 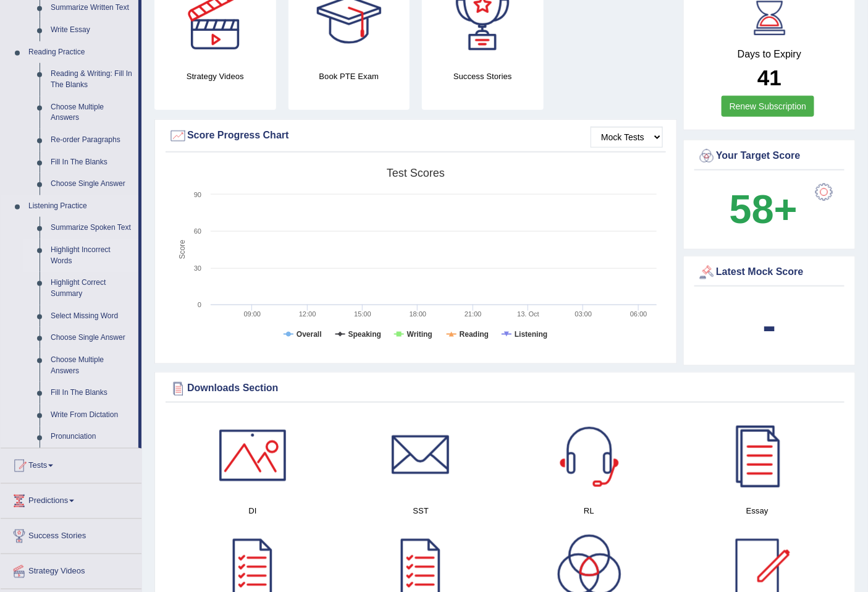 I want to click on tspan: Score, so click(x=182, y=249).